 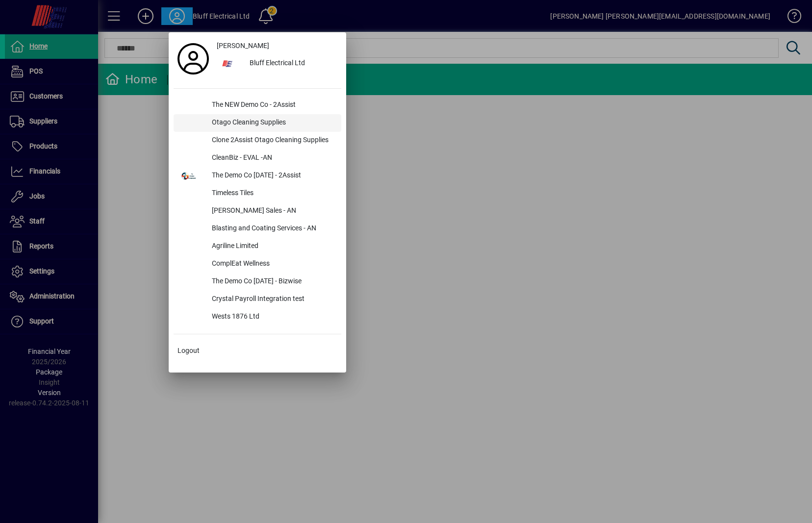 I want to click on div: The NEW Demo Co - 2Assist, so click(x=273, y=105).